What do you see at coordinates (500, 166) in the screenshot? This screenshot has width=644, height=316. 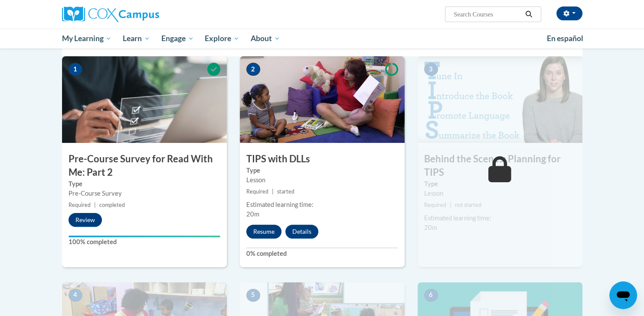 I see `h3: Behind the Scenes: Planning for TIPS` at bounding box center [500, 166].